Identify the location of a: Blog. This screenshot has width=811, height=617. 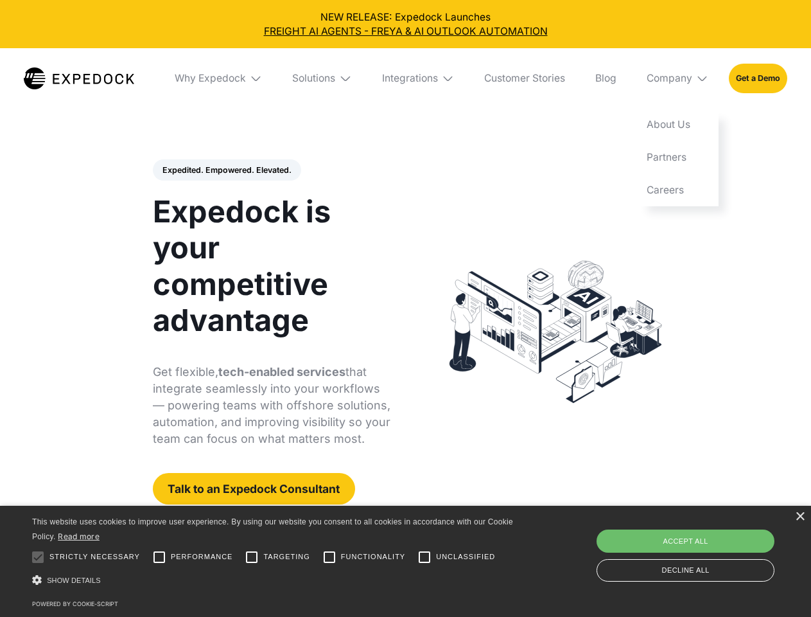
(606, 78).